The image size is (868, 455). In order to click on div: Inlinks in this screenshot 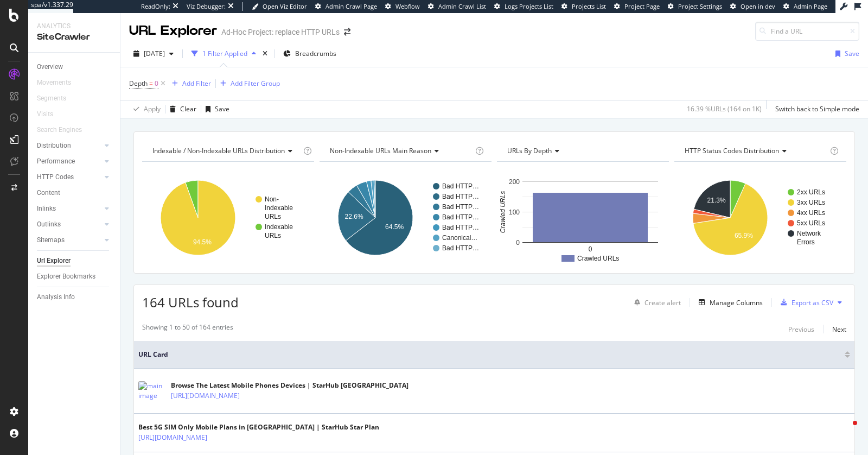, I will do `click(46, 208)`.